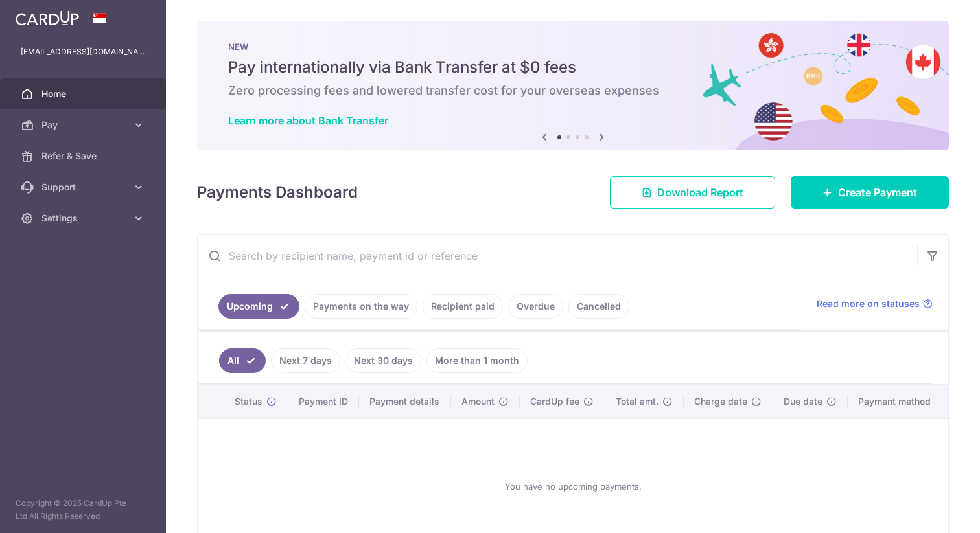 The height and width of the screenshot is (533, 980). I want to click on h5: Pay internationally via Bank Transfer at $0 fees, so click(573, 67).